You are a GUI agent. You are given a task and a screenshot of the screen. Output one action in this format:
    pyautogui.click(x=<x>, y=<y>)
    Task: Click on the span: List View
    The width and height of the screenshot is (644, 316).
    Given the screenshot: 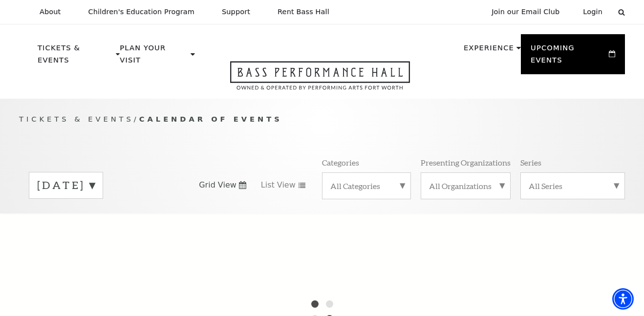 What is the action you would take?
    pyautogui.click(x=278, y=185)
    